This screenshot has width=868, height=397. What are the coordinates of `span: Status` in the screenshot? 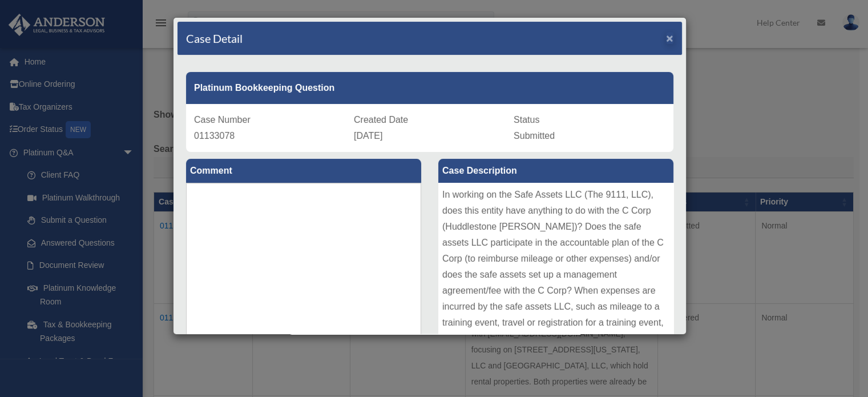 It's located at (526, 119).